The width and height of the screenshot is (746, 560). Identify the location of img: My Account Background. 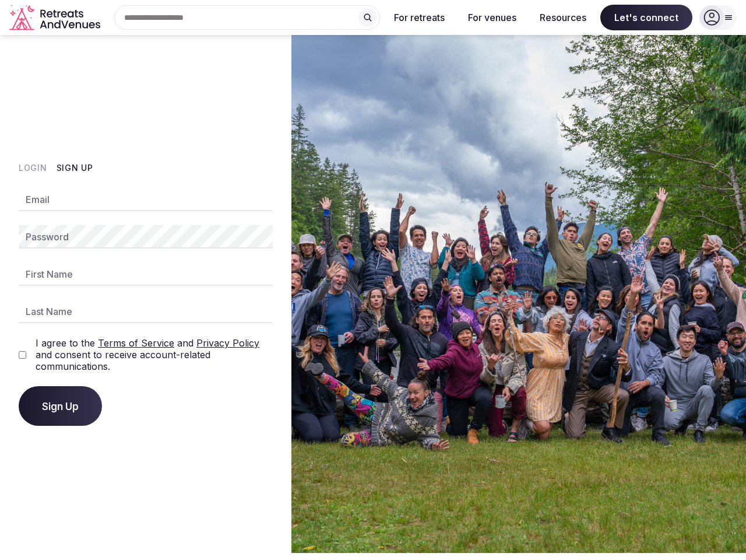
(519, 294).